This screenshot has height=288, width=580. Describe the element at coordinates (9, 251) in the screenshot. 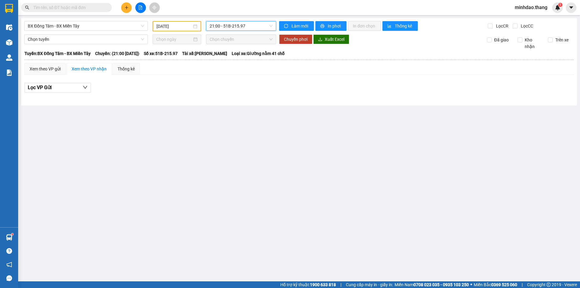

I see `span: question-circle` at that location.